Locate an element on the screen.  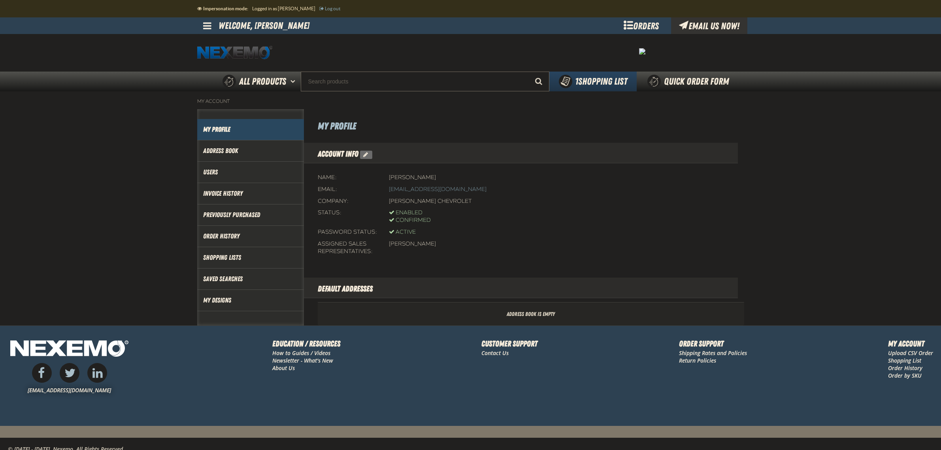
button: Start Searching is located at coordinates (540, 81).